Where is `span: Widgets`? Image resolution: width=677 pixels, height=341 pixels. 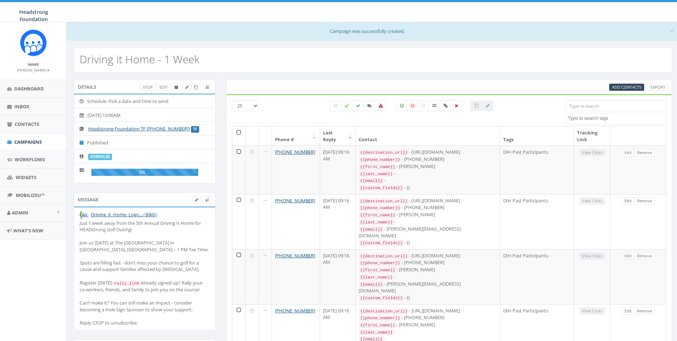 span: Widgets is located at coordinates (26, 177).